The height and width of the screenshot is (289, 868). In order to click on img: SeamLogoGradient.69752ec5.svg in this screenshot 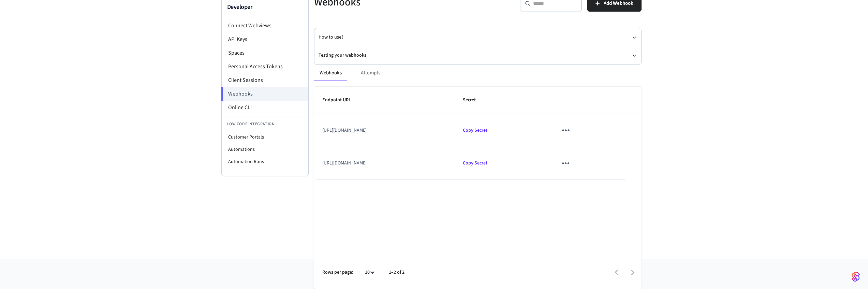, I will do `click(856, 277)`.